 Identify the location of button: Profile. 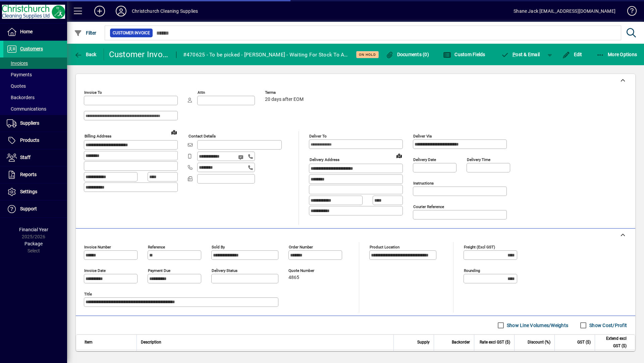
(121, 11).